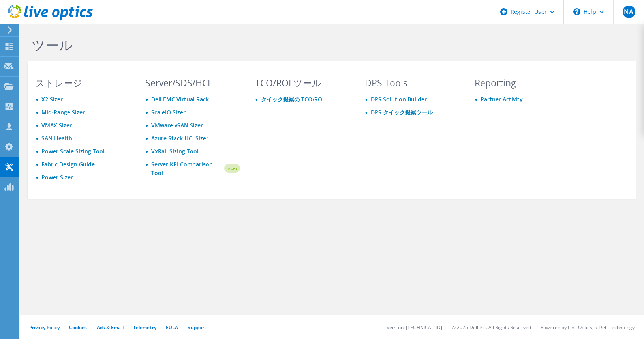  Describe the element at coordinates (44, 327) in the screenshot. I see `a: Privacy Policy` at that location.